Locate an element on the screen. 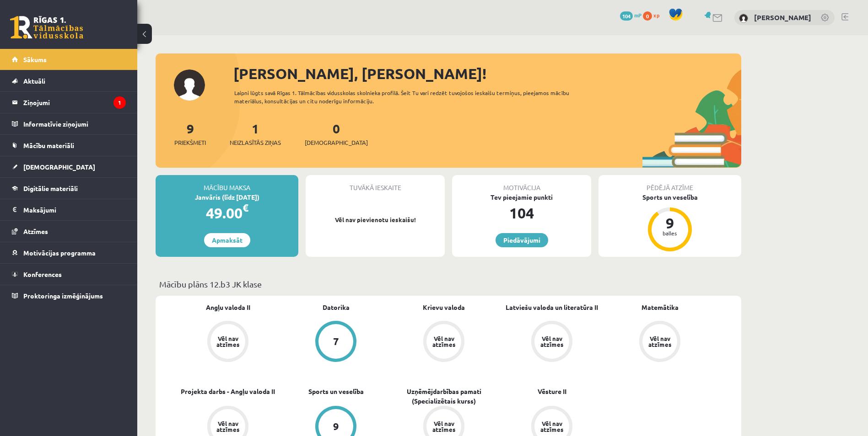  span: Konferences is located at coordinates (43, 274).